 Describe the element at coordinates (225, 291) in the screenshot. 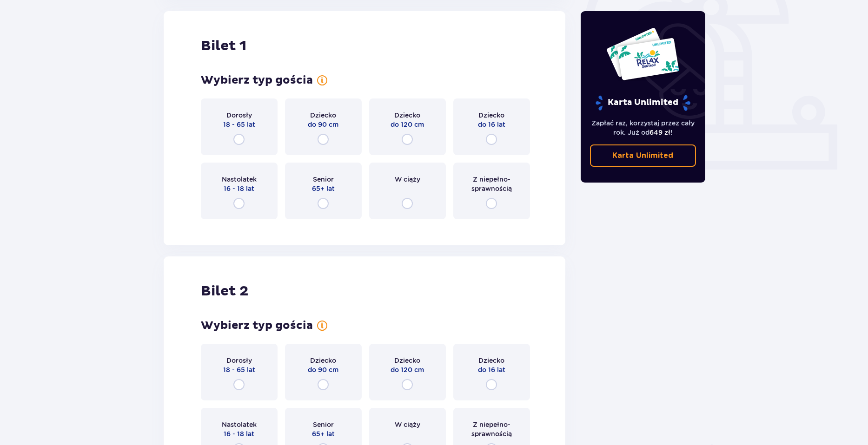

I see `h2: Bilet 2` at that location.